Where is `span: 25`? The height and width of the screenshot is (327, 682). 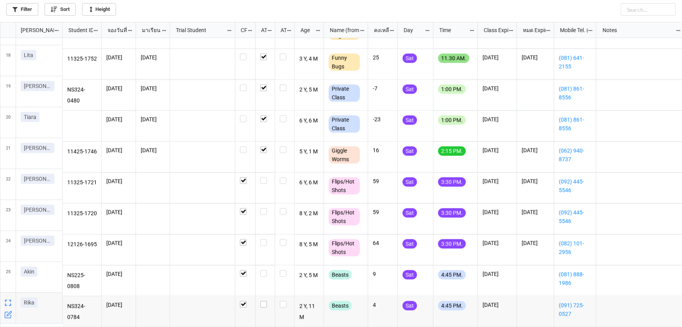 span: 25 is located at coordinates (8, 277).